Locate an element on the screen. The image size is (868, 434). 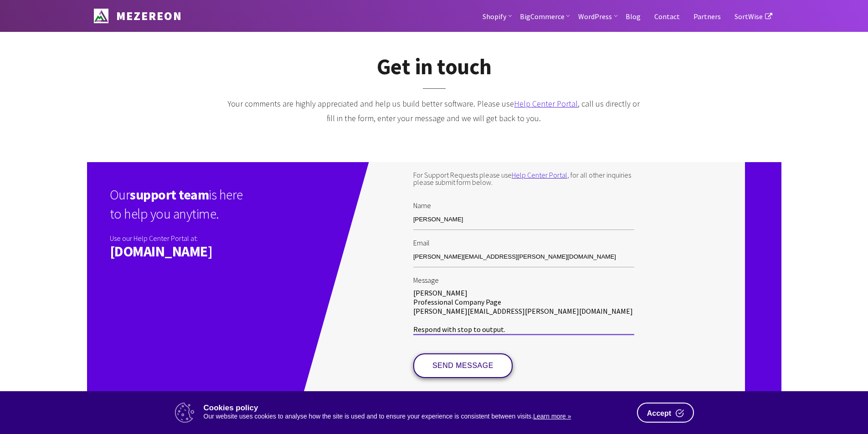
label: Email is located at coordinates (524, 238).